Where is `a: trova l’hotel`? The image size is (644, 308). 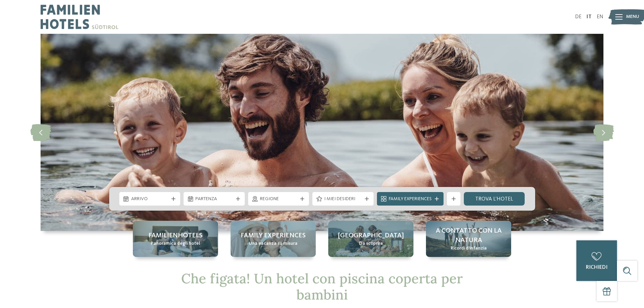
a: trova l’hotel is located at coordinates (494, 199).